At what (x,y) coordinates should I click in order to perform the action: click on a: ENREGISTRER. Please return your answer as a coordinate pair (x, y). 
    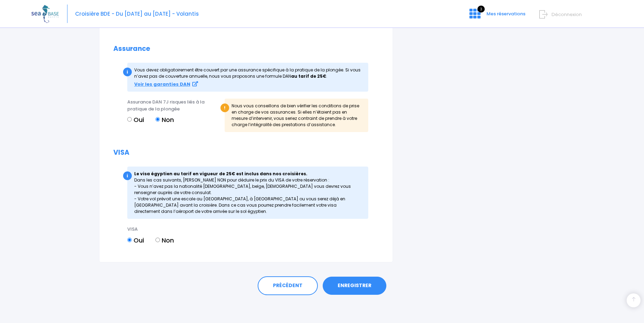
    Looking at the image, I should click on (354, 286).